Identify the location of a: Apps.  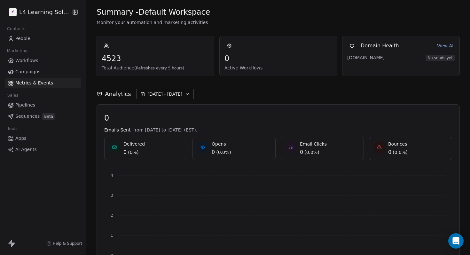
(43, 138).